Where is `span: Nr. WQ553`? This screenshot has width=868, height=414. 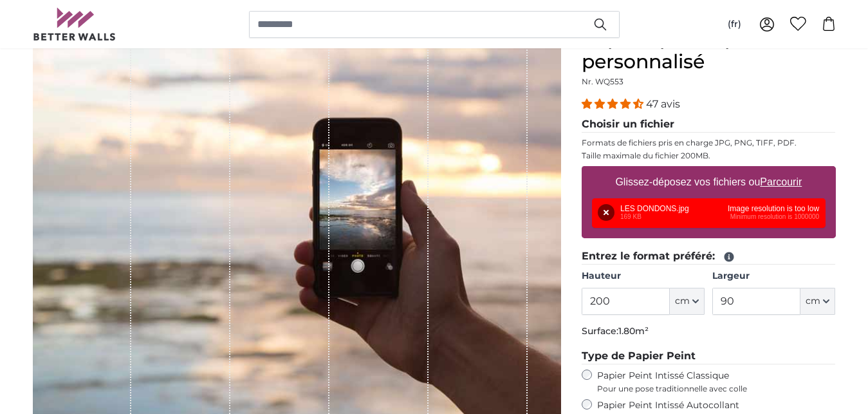
span: Nr. WQ553 is located at coordinates (603, 81).